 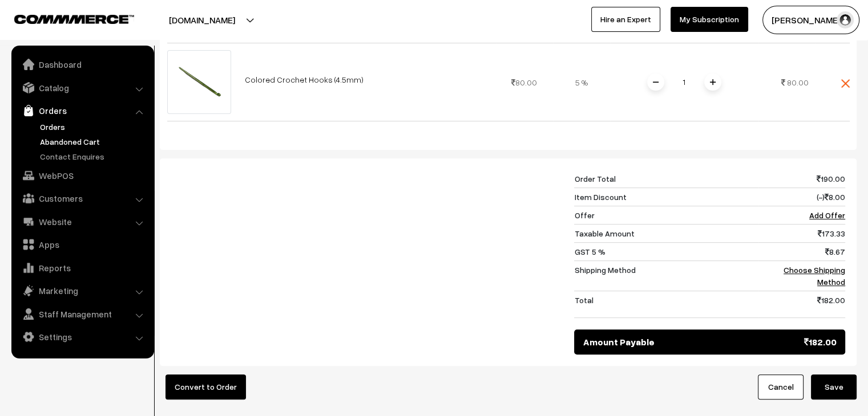 I want to click on a: WebPOS, so click(x=82, y=176).